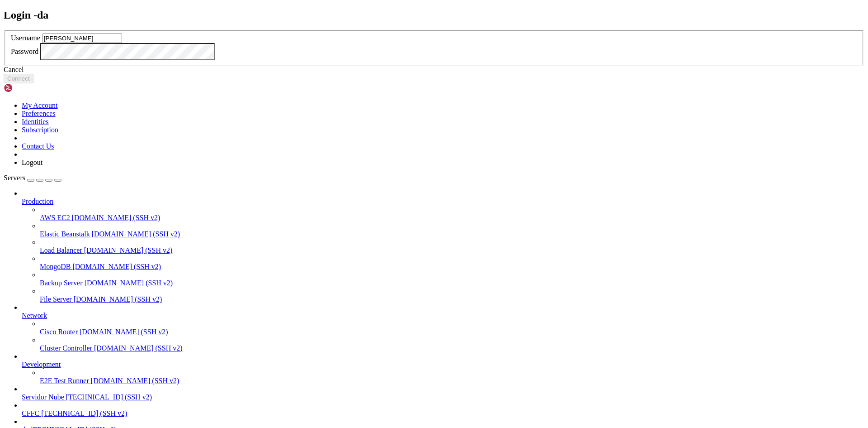 The height and width of the screenshot is (428, 868). Describe the element at coordinates (443, 364) in the screenshot. I see `a: Development` at that location.